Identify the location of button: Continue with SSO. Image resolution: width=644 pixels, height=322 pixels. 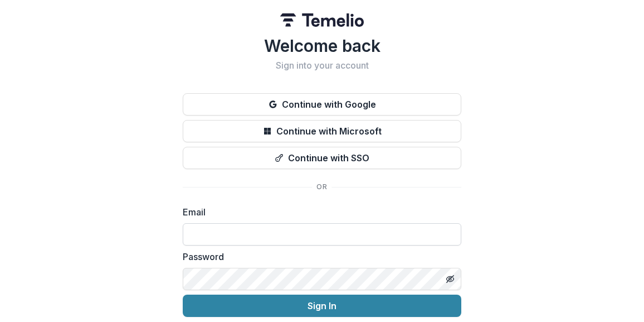
(322, 158).